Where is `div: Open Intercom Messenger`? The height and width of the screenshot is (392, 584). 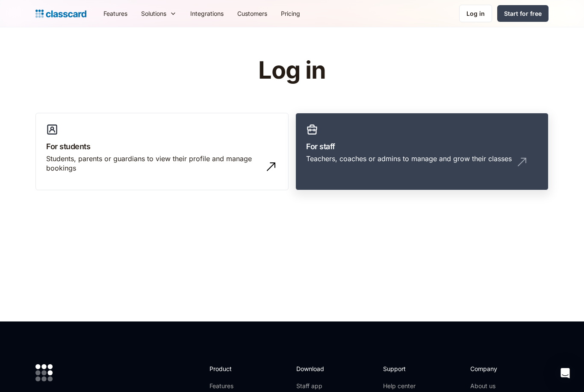
div: Open Intercom Messenger is located at coordinates (565, 373).